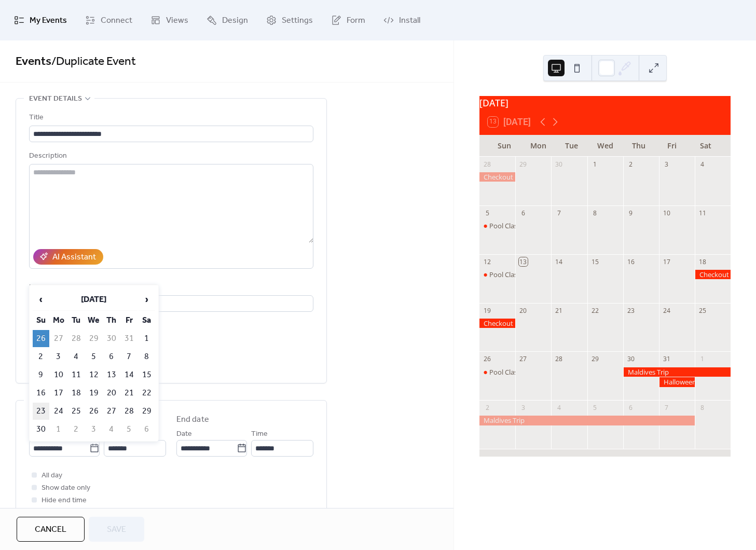 The width and height of the screenshot is (756, 550). Describe the element at coordinates (595, 261) in the screenshot. I see `div: 15` at that location.